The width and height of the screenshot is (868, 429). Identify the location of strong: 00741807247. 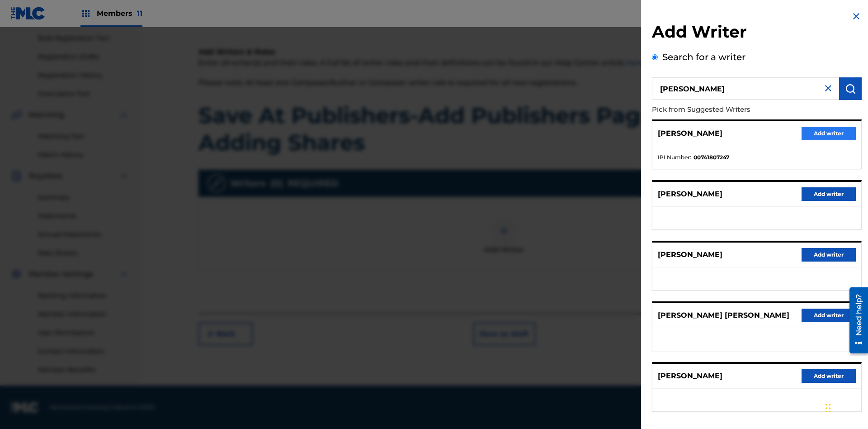
(711, 158).